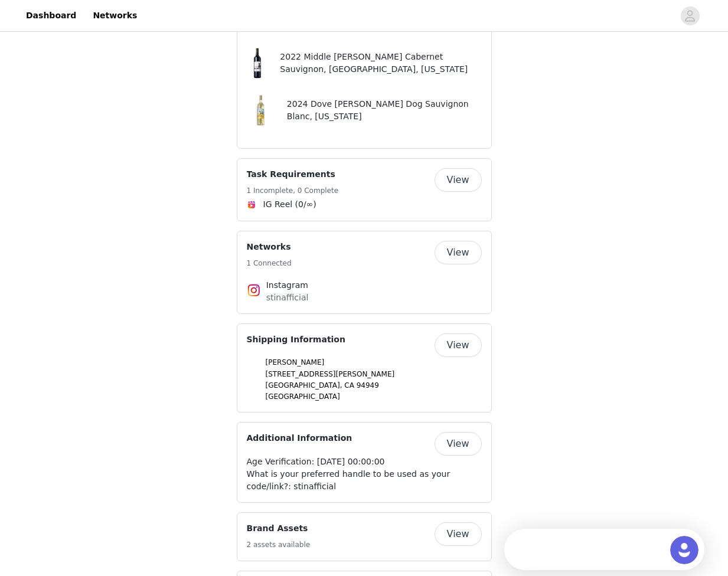  What do you see at coordinates (91, 26) in the screenshot?
I see `div: The team typically replies in under 3h` at bounding box center [91, 26].